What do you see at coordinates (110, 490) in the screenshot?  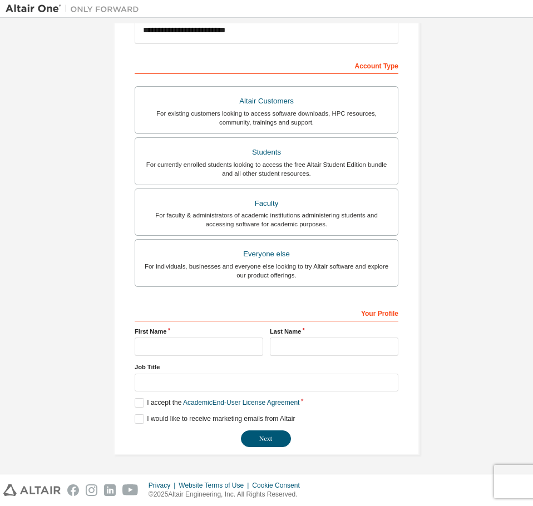 I see `img: linkedin.svg` at bounding box center [110, 490].